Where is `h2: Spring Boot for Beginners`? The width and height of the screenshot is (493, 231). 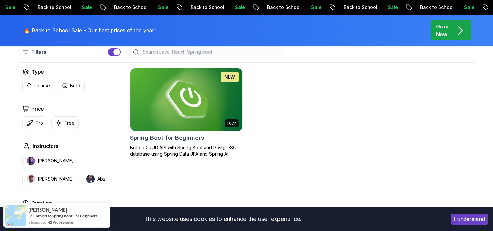 h2: Spring Boot for Beginners is located at coordinates (167, 138).